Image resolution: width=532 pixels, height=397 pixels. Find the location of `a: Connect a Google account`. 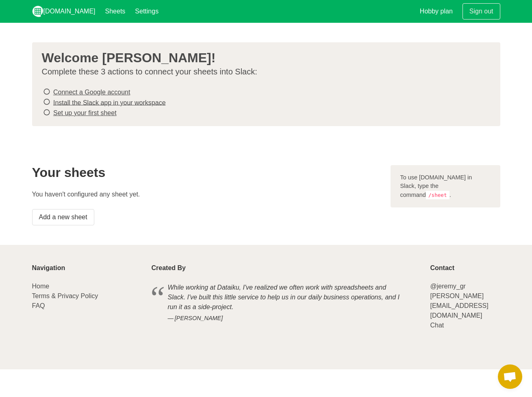

a: Connect a Google account is located at coordinates (92, 92).